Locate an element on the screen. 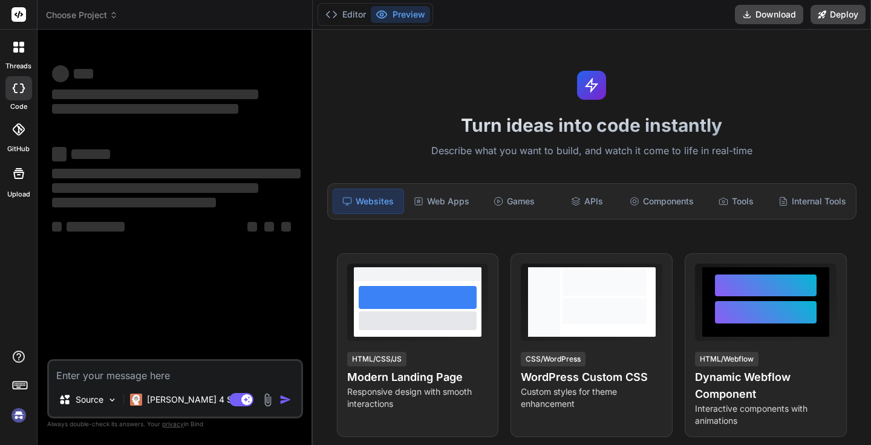  label: code is located at coordinates (19, 106).